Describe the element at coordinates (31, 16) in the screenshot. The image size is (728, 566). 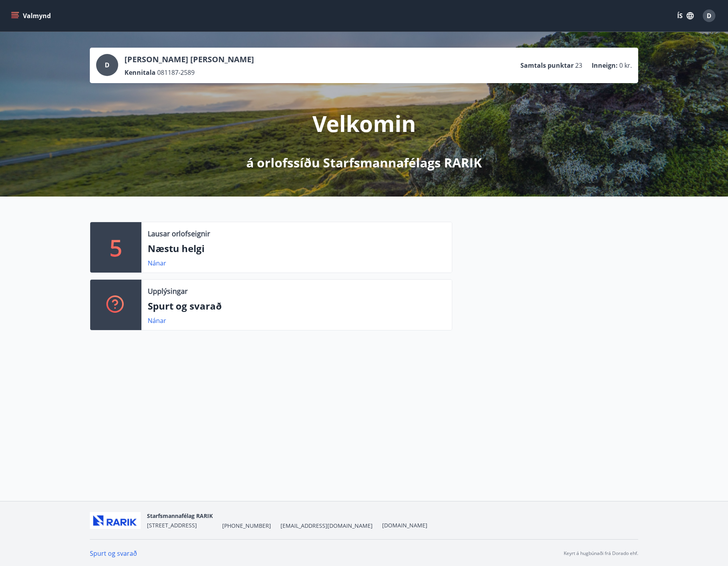
I see `button: menu` at that location.